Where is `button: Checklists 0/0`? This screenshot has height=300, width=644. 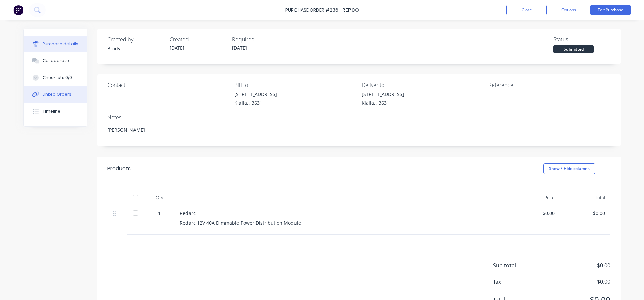 button: Checklists 0/0 is located at coordinates (55, 78).